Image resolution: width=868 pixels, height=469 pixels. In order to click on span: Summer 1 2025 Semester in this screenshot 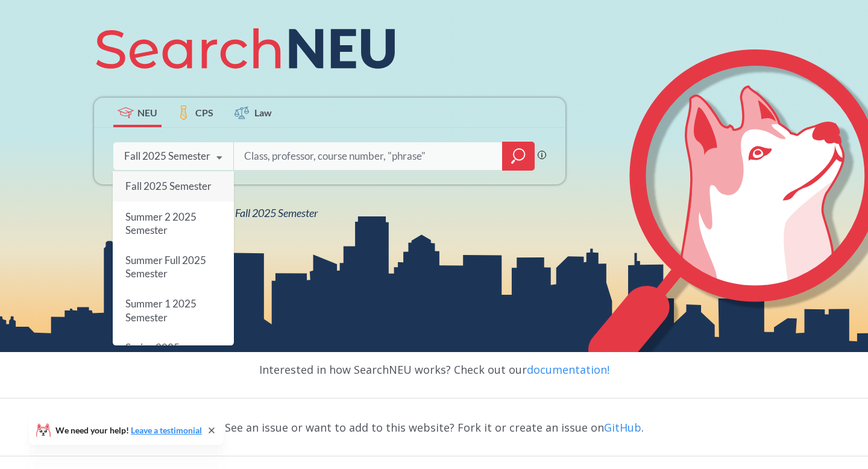, I will do `click(161, 310)`.